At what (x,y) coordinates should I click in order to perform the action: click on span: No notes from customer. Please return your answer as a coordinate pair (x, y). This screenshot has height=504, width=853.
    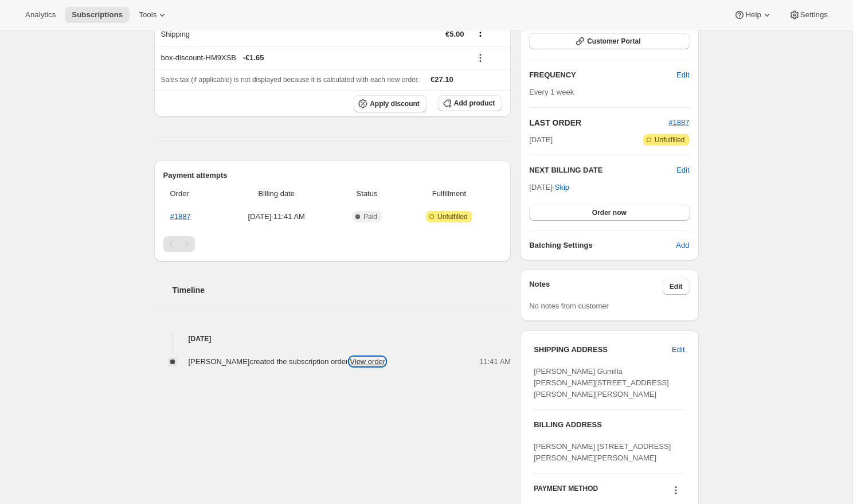
    Looking at the image, I should click on (569, 306).